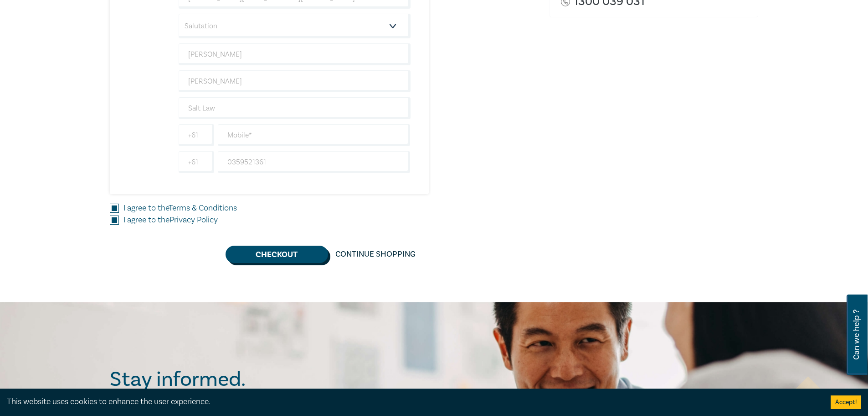 The width and height of the screenshot is (868, 416). I want to click on div: This website uses cookies to enhance the user experience., so click(412, 402).